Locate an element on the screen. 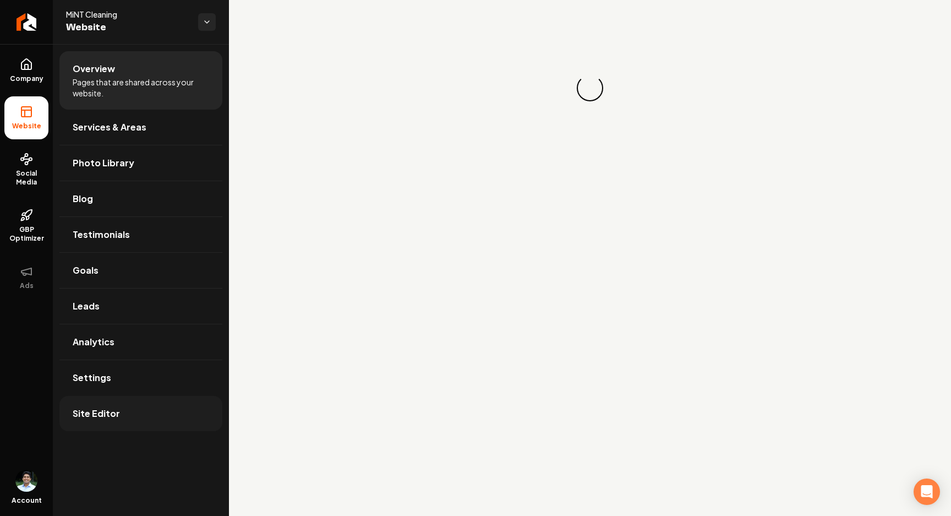 Image resolution: width=951 pixels, height=516 pixels. span: Photo Library is located at coordinates (103, 163).